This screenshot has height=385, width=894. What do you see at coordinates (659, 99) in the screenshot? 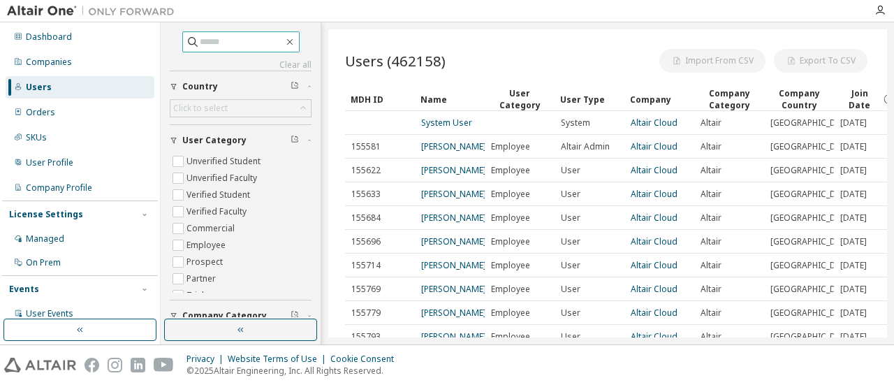
I see `div: Company` at bounding box center [659, 99].